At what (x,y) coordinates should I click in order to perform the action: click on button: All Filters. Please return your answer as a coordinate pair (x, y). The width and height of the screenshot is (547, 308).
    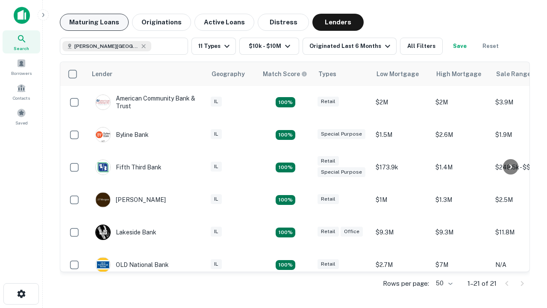
    Looking at the image, I should click on (422, 46).